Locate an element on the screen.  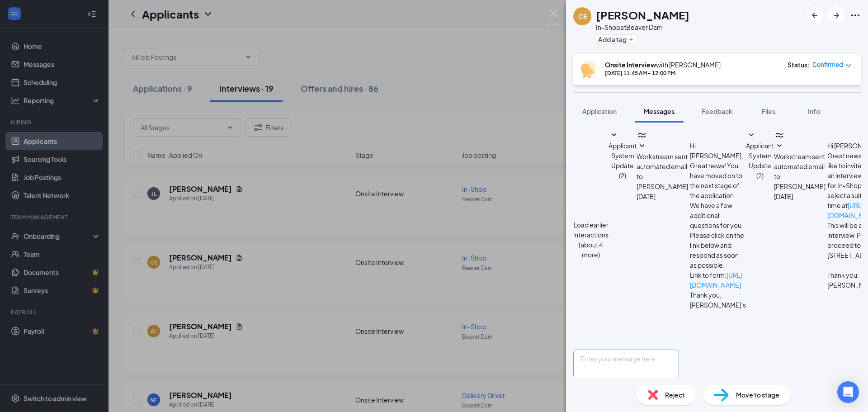
span: Confirmed is located at coordinates (828, 65).